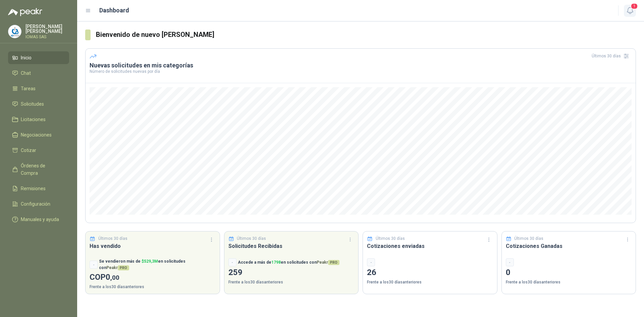  I want to click on p: COP, so click(153, 278).